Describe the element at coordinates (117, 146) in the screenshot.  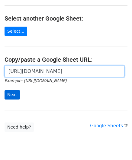
I see `div: Chat Widget` at that location.